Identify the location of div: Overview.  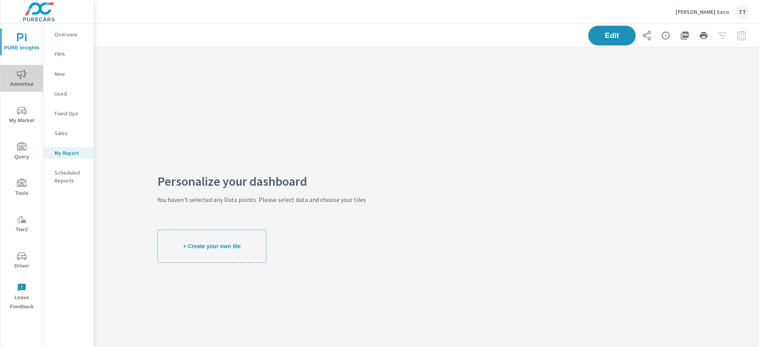
(68, 34).